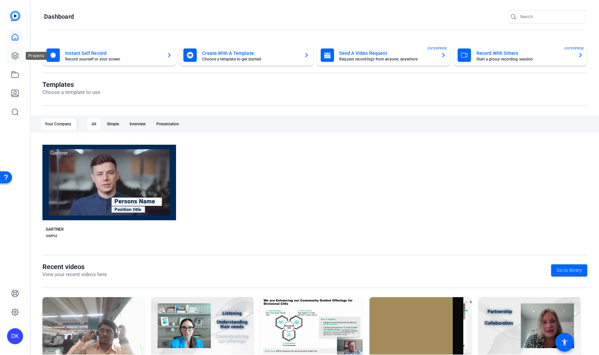 Image resolution: width=599 pixels, height=355 pixels. Describe the element at coordinates (383, 55) in the screenshot. I see `button: Send A Video RequestRequest recordings from anyone, anywhereENTERPRISE` at that location.